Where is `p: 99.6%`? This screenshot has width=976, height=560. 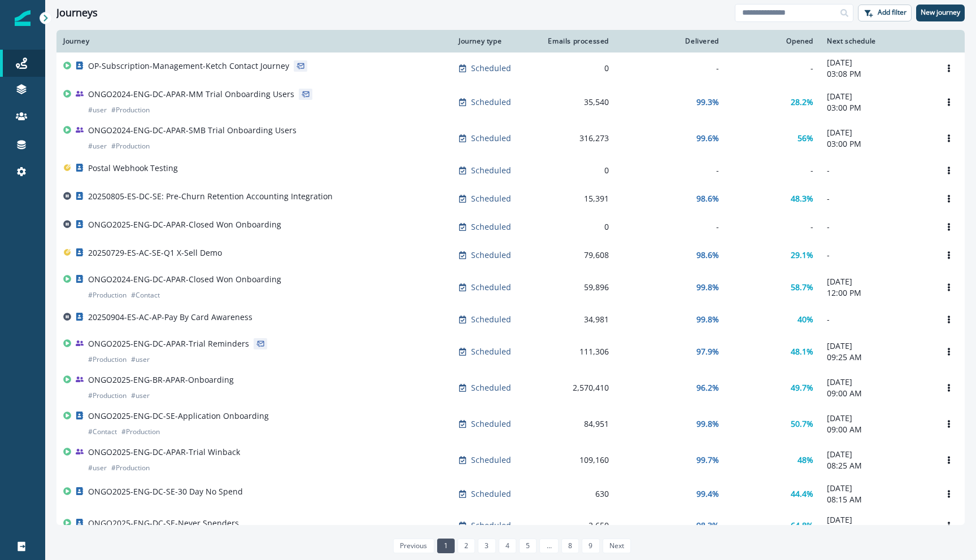
p: 99.6% is located at coordinates (708, 138).